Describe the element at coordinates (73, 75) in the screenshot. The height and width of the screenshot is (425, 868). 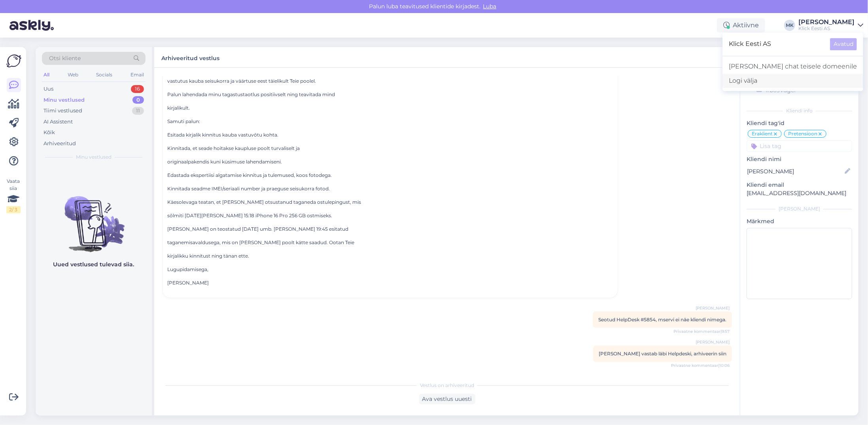
I see `div: Web` at that location.